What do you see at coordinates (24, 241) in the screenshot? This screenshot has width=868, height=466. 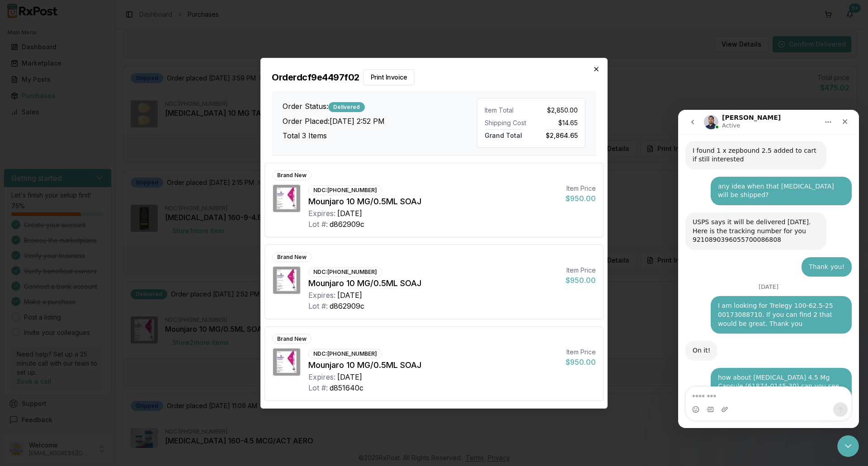 I see `div: On it!` at bounding box center [24, 241].